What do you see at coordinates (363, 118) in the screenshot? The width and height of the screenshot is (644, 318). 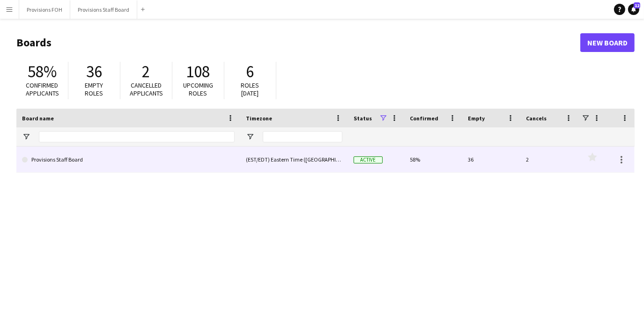 I see `span: Status` at bounding box center [363, 118].